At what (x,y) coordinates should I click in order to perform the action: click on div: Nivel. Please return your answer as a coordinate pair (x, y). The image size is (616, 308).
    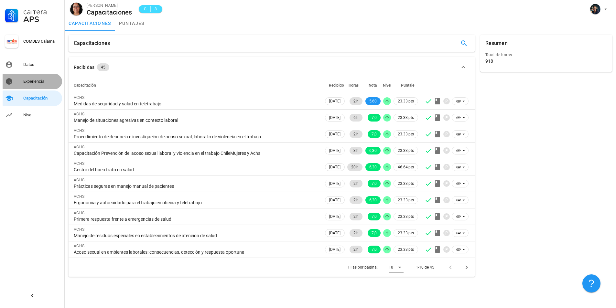
    Looking at the image, I should click on (41, 115).